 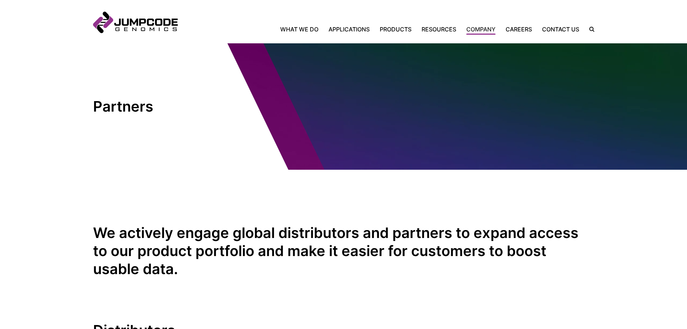 What do you see at coordinates (344, 251) in the screenshot?
I see `h2: We actively engage global distributors and partners to expand access to our product portfolio and...` at bounding box center [344, 251].